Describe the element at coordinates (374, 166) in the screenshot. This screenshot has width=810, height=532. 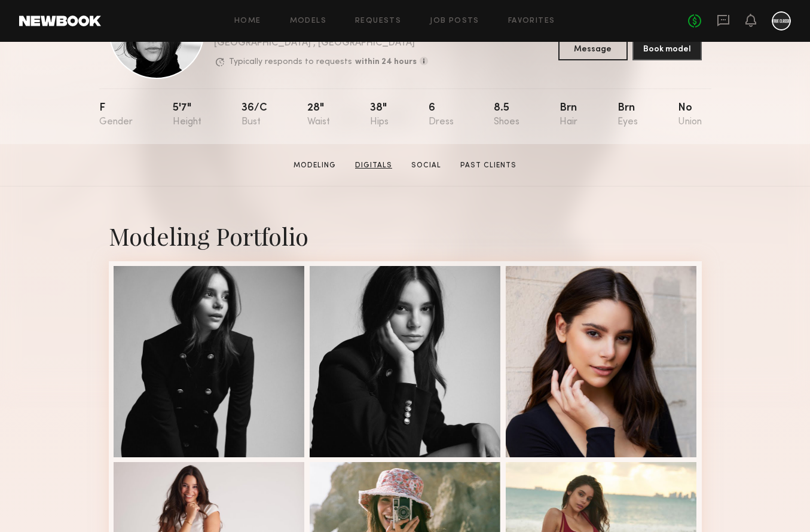
I see `a: Digitals` at that location.